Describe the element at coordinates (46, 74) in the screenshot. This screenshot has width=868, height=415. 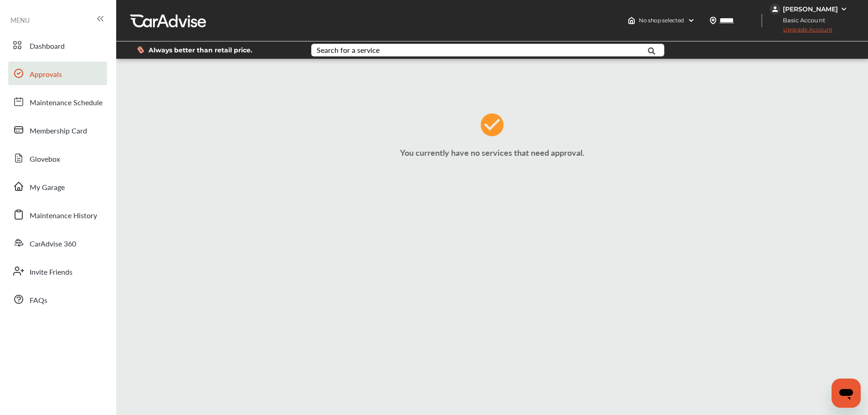
I see `span: Approvals` at that location.